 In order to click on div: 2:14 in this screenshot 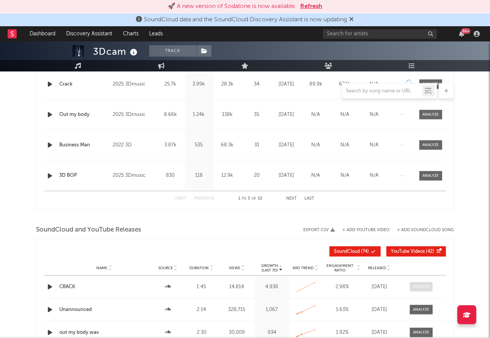, I will do `click(202, 309)`.